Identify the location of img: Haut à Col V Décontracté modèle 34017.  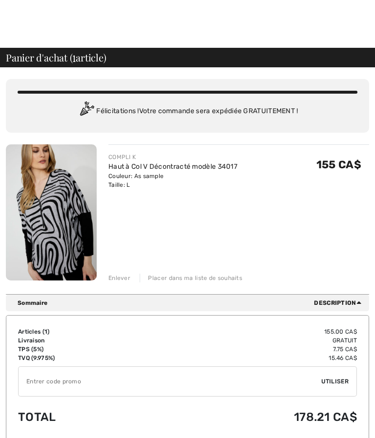
(51, 212).